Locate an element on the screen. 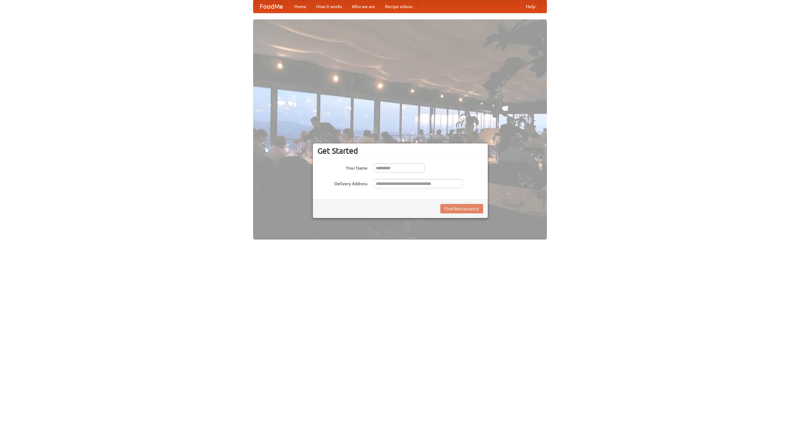  button: Find Restaurants! is located at coordinates (462, 209).